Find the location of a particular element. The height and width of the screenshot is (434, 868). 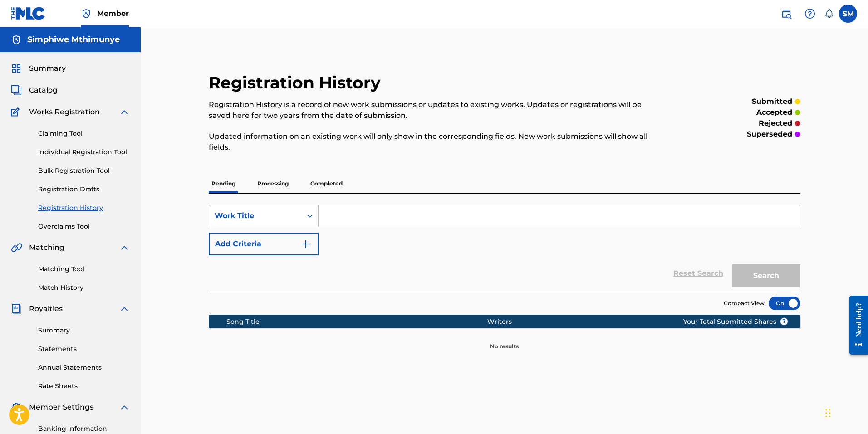

span: Catalog is located at coordinates (43, 90).